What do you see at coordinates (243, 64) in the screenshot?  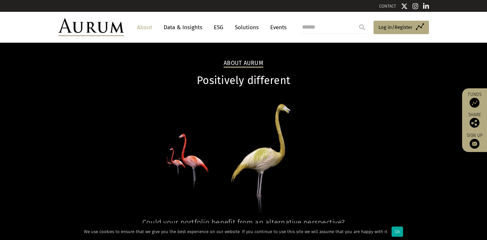 I see `h2: About Aurum` at bounding box center [243, 64].